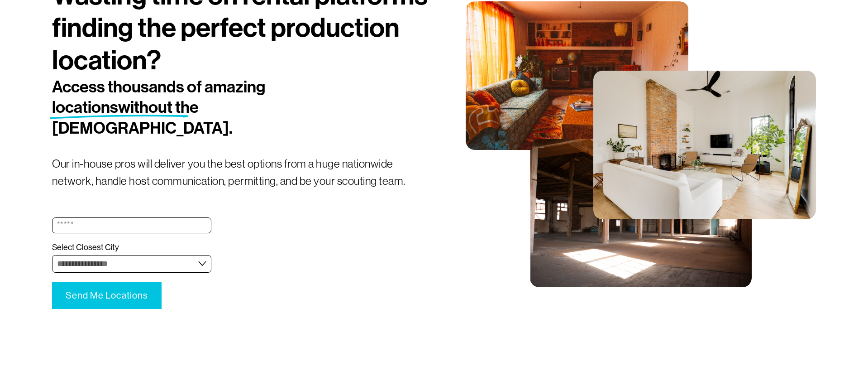  What do you see at coordinates (107, 295) in the screenshot?
I see `span: Send Me Locations` at bounding box center [107, 295].